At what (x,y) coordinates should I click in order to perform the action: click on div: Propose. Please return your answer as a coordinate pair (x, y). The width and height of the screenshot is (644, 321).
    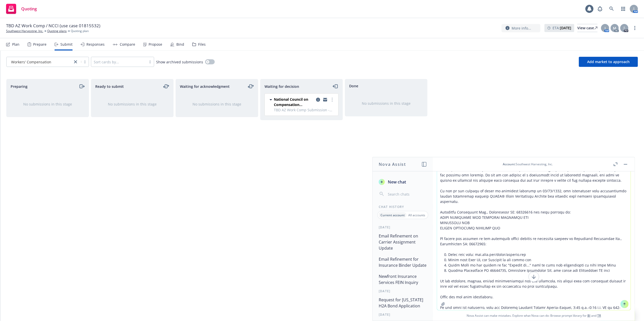
    Looking at the image, I should click on (156, 45).